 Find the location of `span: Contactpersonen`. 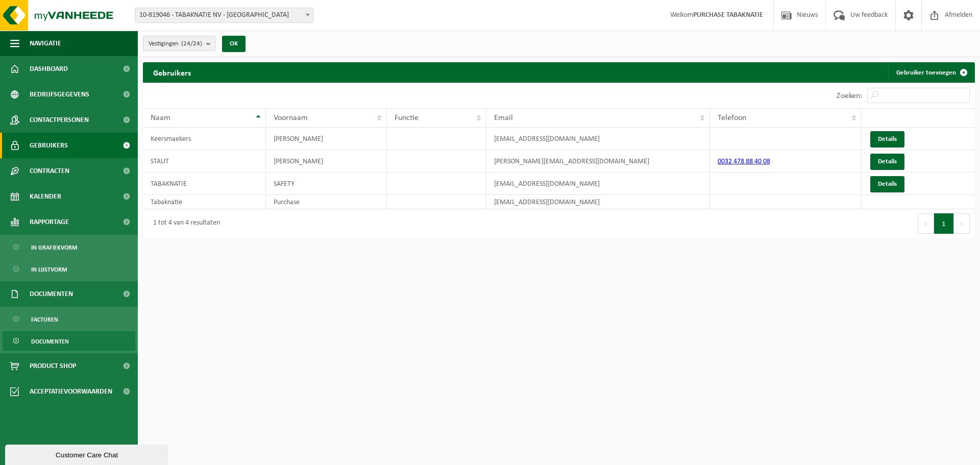

span: Contactpersonen is located at coordinates (59, 120).